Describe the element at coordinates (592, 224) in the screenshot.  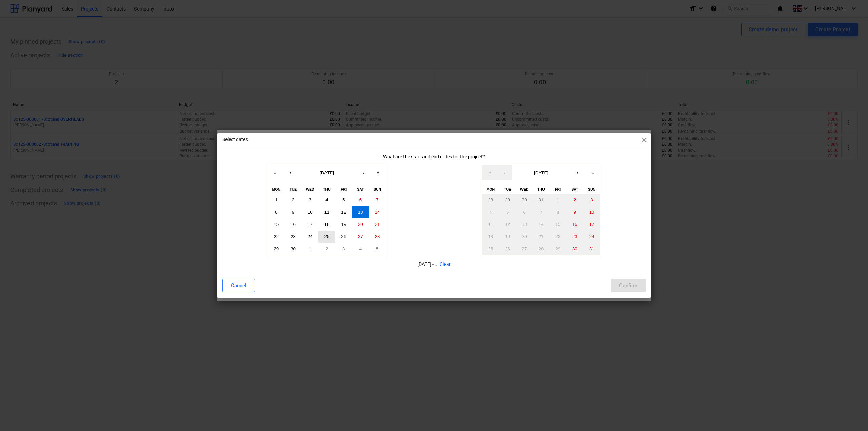
I see `abbr: 17 August 2025` at that location.